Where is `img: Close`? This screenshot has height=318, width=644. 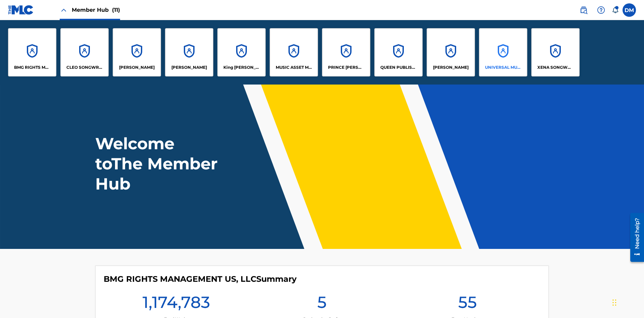
img: Close is located at coordinates (64, 10).